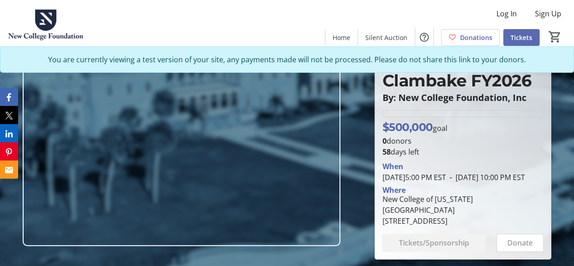 Image resolution: width=574 pixels, height=266 pixels. What do you see at coordinates (463, 141) in the screenshot?
I see `p: donors` at bounding box center [463, 141].